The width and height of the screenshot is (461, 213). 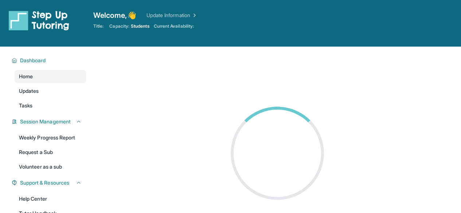 I want to click on a: Home, so click(x=50, y=76).